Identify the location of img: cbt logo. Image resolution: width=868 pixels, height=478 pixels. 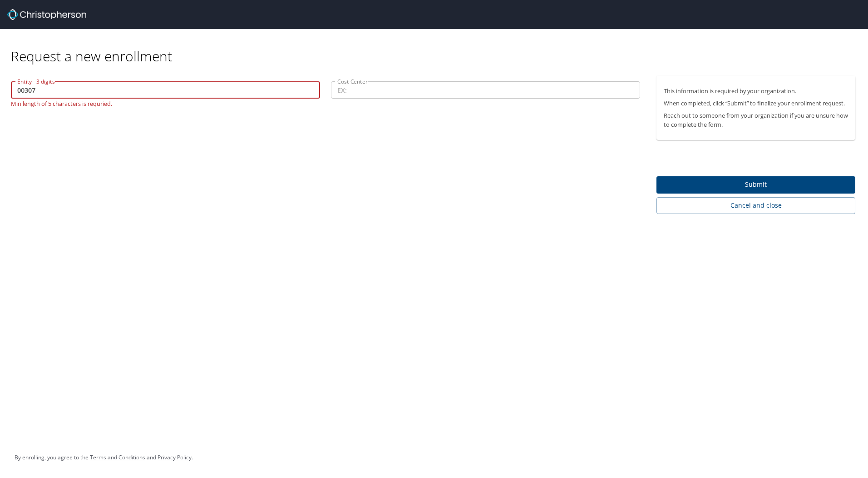
(47, 15).